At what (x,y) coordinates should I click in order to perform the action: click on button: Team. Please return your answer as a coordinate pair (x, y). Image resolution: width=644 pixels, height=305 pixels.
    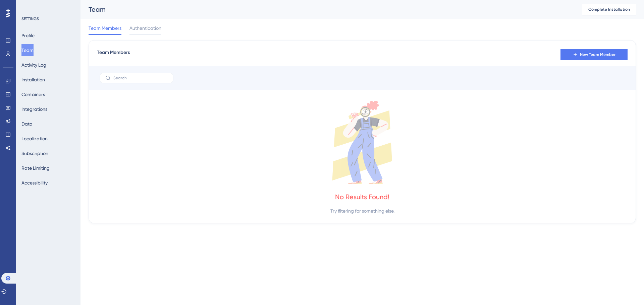
    Looking at the image, I should click on (27, 50).